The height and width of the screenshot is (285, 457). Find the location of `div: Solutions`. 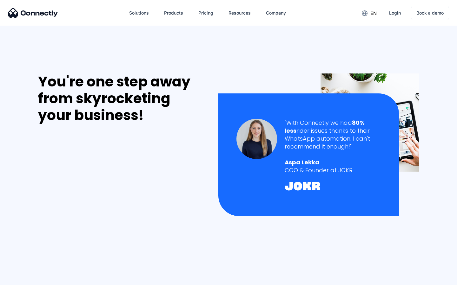

div: Solutions is located at coordinates (139, 13).